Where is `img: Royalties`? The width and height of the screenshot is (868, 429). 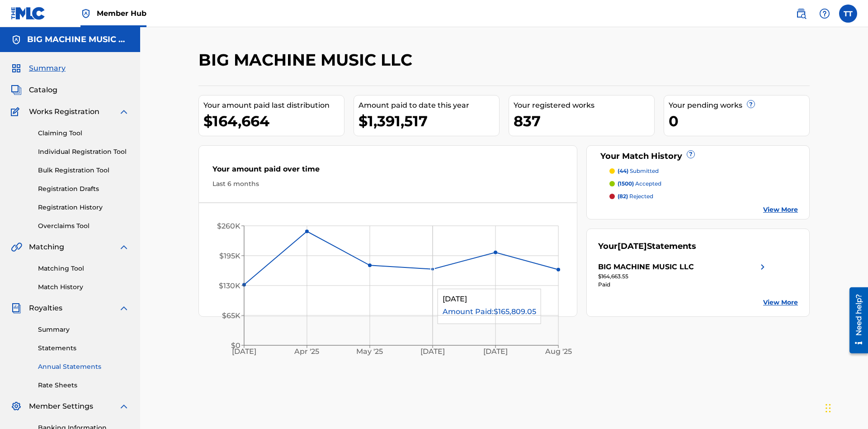 img: Royalties is located at coordinates (17, 308).